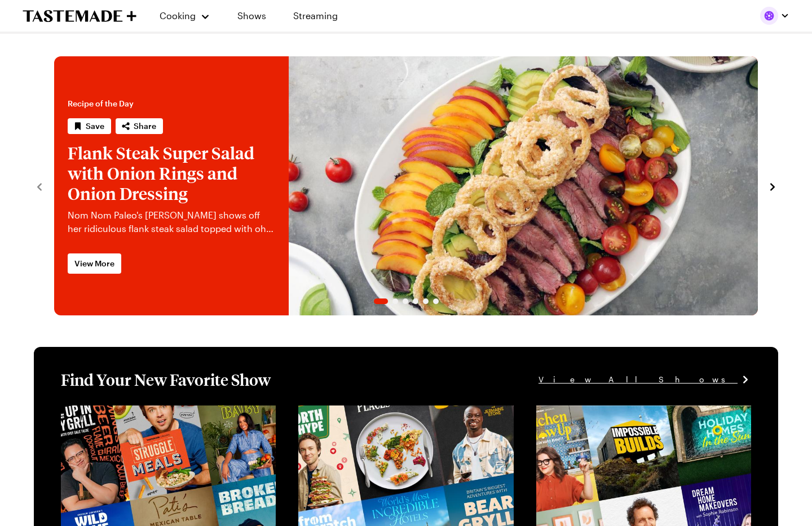 The image size is (812, 526). What do you see at coordinates (185, 16) in the screenshot?
I see `button: Cooking` at bounding box center [185, 16].